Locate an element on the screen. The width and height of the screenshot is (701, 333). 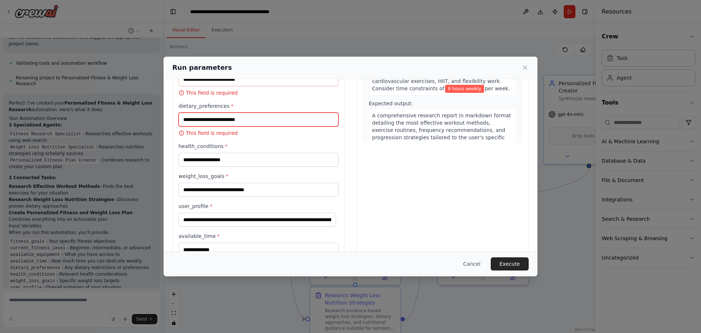
h2: Run parameters is located at coordinates (202, 68).